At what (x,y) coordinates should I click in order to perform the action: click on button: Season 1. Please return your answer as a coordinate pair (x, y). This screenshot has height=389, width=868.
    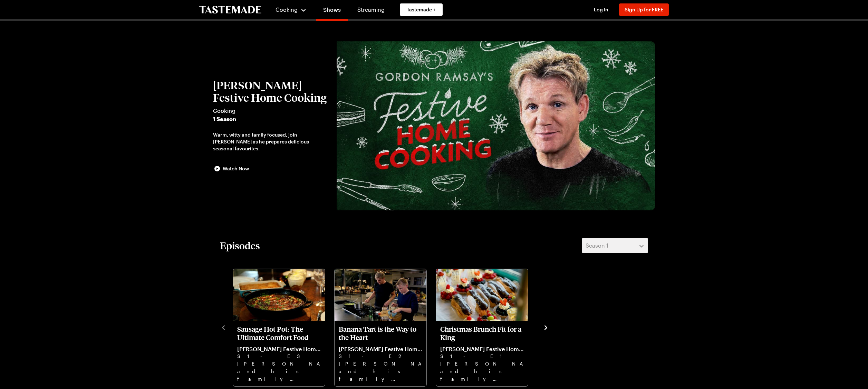
    Looking at the image, I should click on (615, 246).